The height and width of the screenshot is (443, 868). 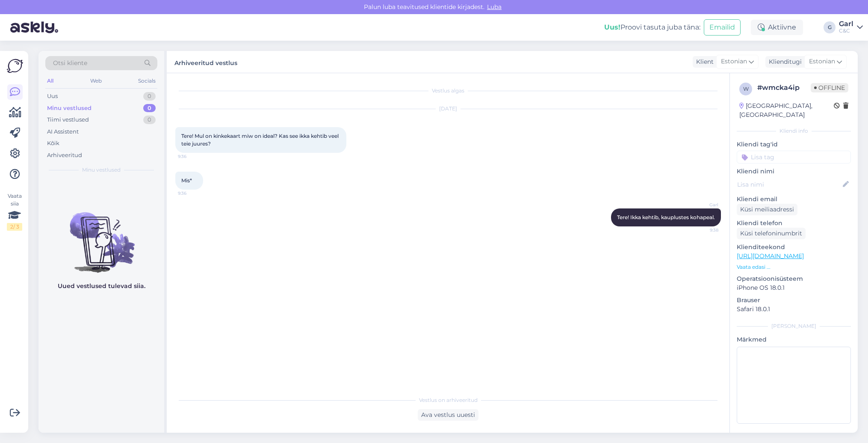 I want to click on div: Arhiveeritud, so click(x=64, y=155).